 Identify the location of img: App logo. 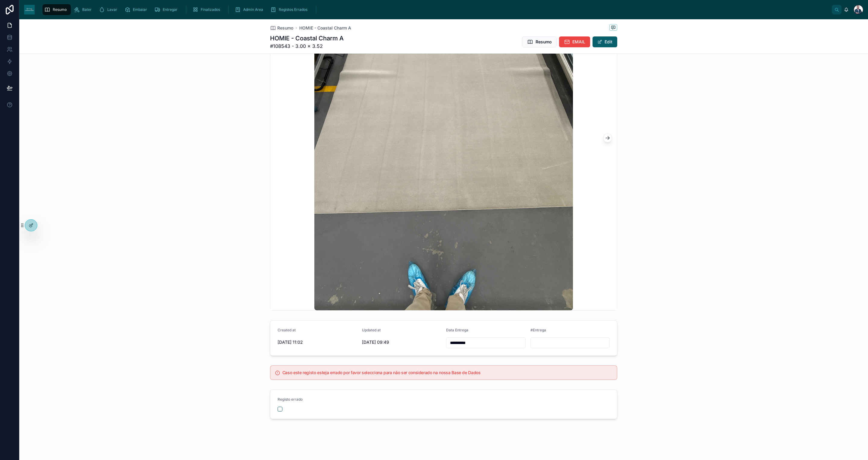
(29, 10).